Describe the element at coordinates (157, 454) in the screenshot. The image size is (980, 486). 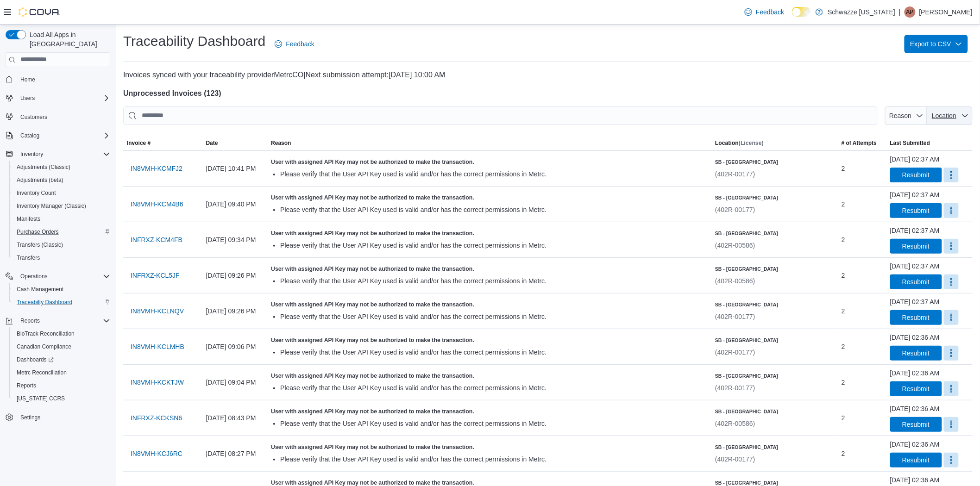
I see `button: IN8VMH-KCJ6RC` at that location.